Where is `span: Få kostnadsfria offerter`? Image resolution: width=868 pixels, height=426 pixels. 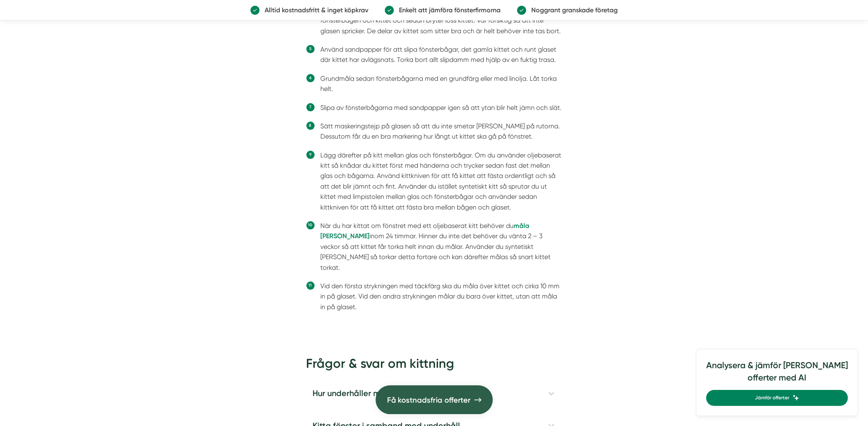 span: Få kostnadsfria offerter is located at coordinates (429, 399).